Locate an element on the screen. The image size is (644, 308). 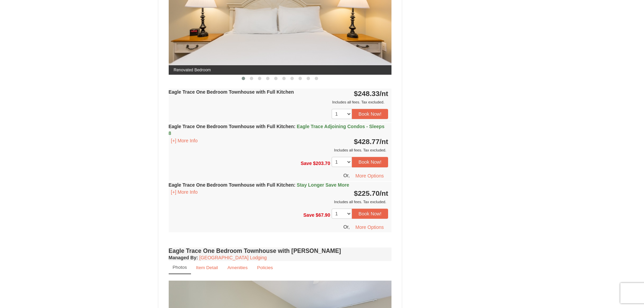
small: Photos is located at coordinates (180, 267).